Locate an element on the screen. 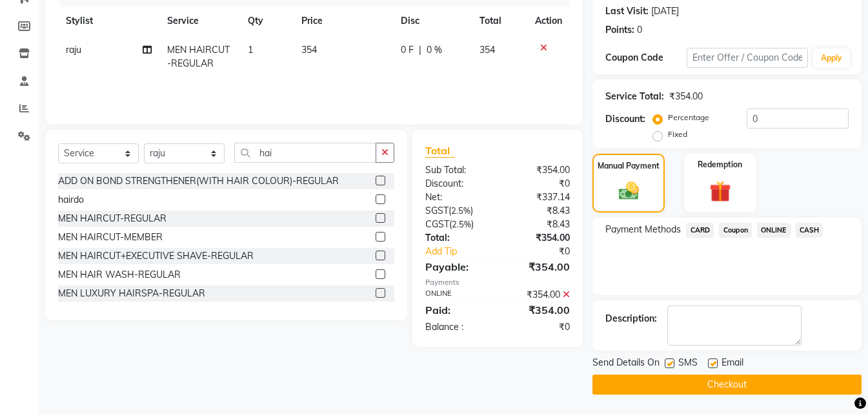  img: _gift.svg is located at coordinates (720, 191).